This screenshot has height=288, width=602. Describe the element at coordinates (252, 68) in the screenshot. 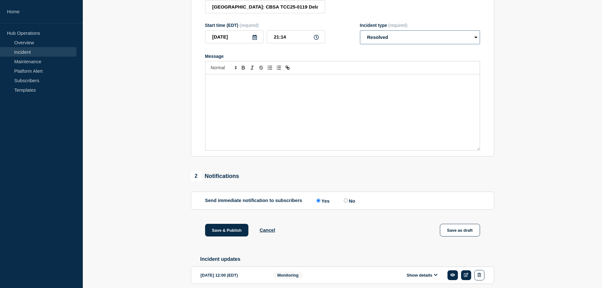

I see `button: Toggle italic text` at that location.